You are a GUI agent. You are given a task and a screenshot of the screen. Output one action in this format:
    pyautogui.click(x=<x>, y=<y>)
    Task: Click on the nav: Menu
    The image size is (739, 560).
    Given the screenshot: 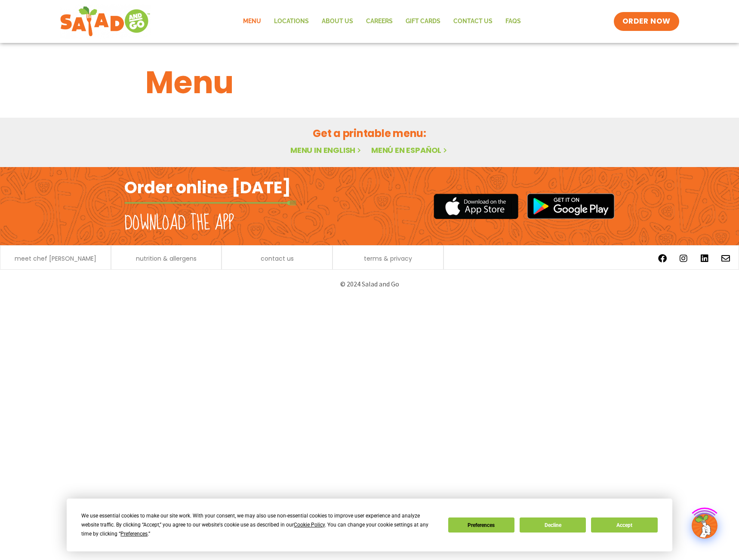 What is the action you would take?
    pyautogui.click(x=382, y=22)
    